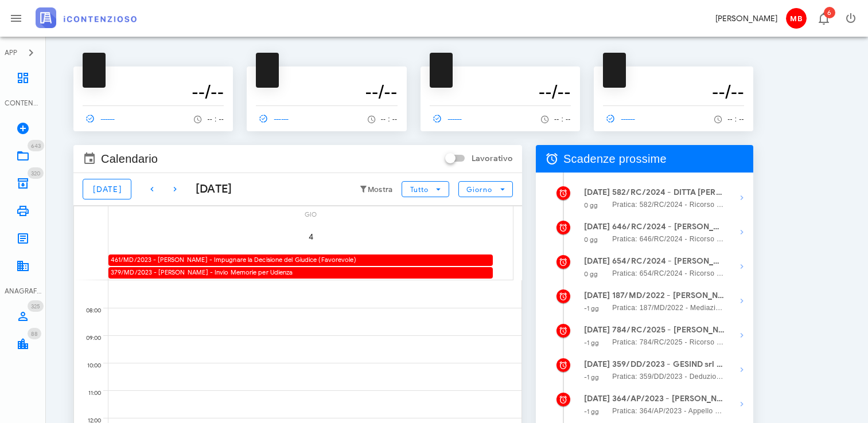 This screenshot has height=423, width=868. Describe the element at coordinates (796, 19) in the screenshot. I see `span: MB` at that location.